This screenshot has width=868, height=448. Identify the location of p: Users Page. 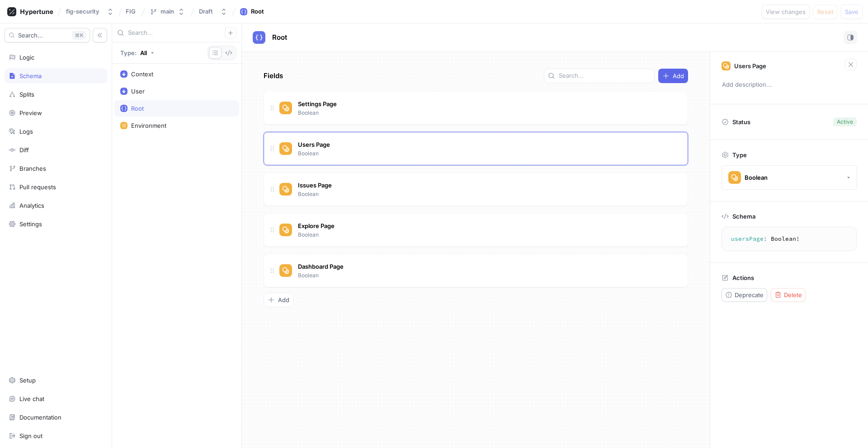
(750, 66).